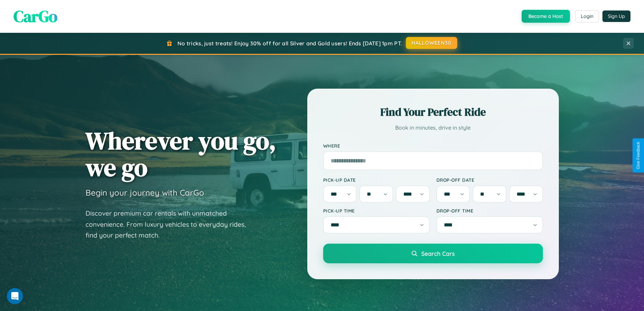 This screenshot has width=644, height=311. I want to click on p: Discover premium car rentals with unmatched convenience. From luxury vehicles to everyday rides, ..., so click(170, 224).